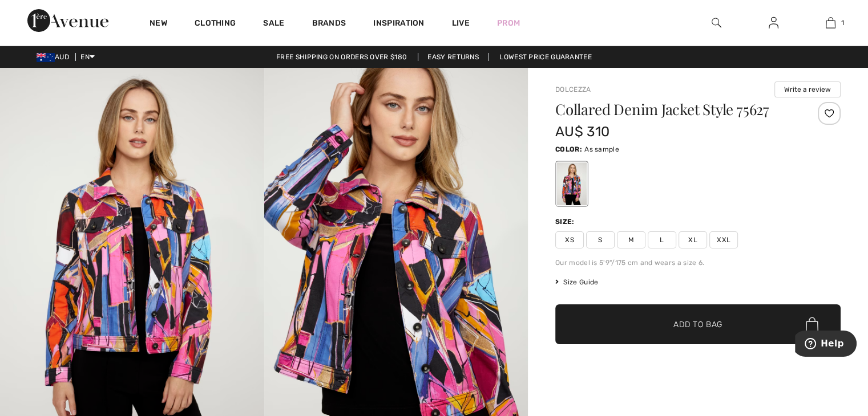 The height and width of the screenshot is (416, 868). Describe the element at coordinates (724, 240) in the screenshot. I see `span: XXL` at that location.